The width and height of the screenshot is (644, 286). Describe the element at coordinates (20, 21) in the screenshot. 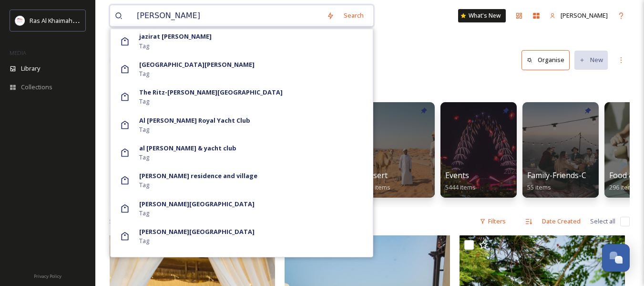

I see `img: Logo_RAKTDA_RGB-01.png` at that location.